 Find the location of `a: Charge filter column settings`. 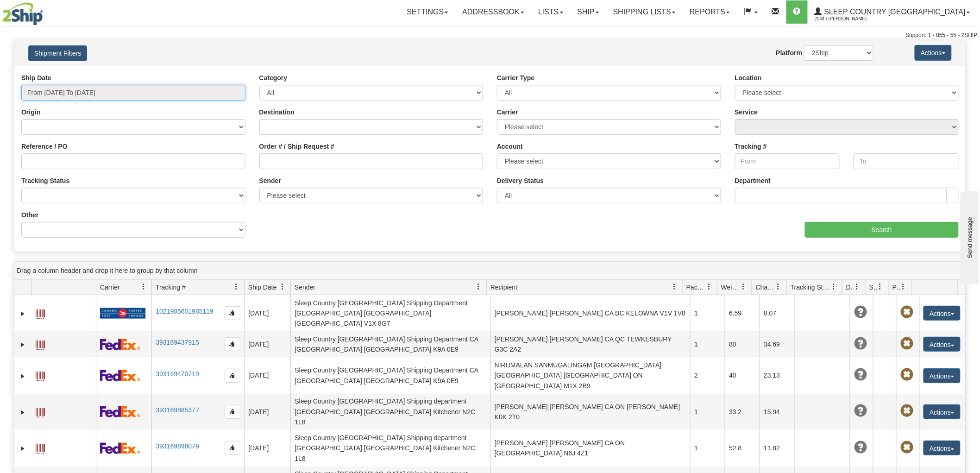

a: Charge filter column settings is located at coordinates (778, 287).